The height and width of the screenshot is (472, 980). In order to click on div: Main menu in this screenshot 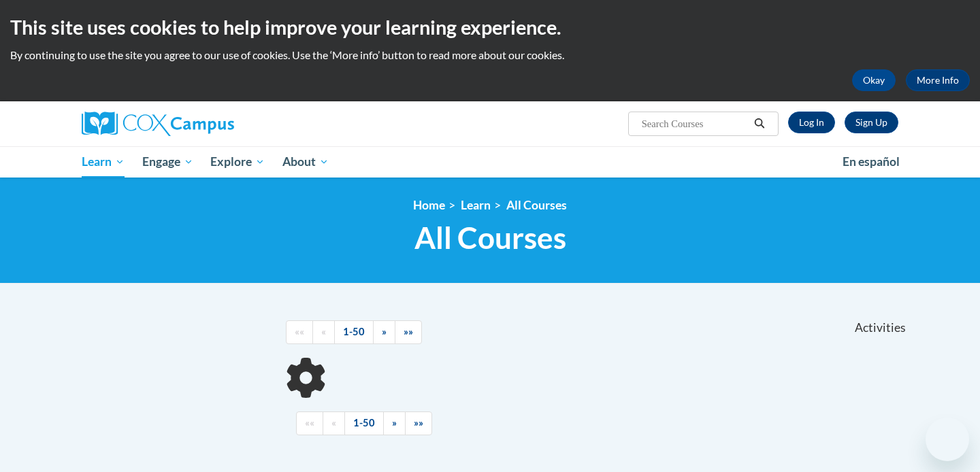, I will do `click(490, 162)`.